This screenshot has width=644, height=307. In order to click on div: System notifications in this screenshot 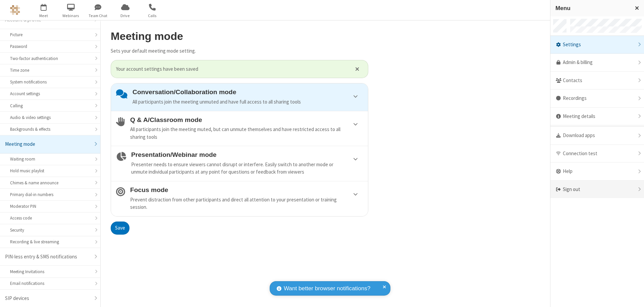, I will do `click(50, 81)`.